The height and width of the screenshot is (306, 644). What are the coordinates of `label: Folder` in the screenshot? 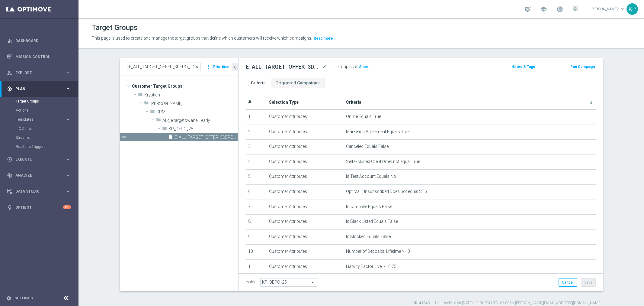 It's located at (252, 282).